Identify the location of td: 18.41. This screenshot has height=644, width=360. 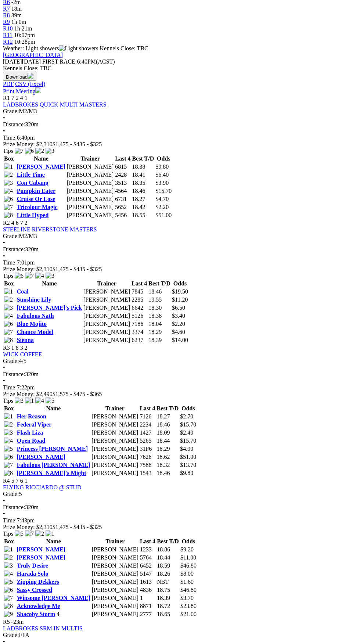
(143, 175).